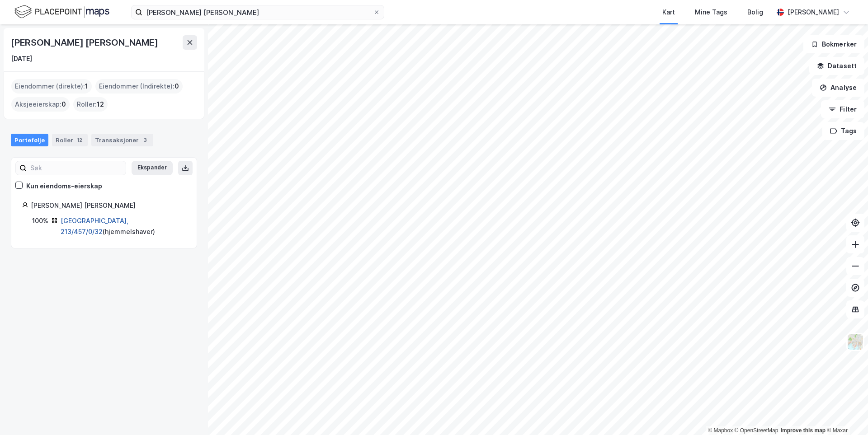  What do you see at coordinates (90, 104) in the screenshot?
I see `div: Roller :` at bounding box center [90, 104].